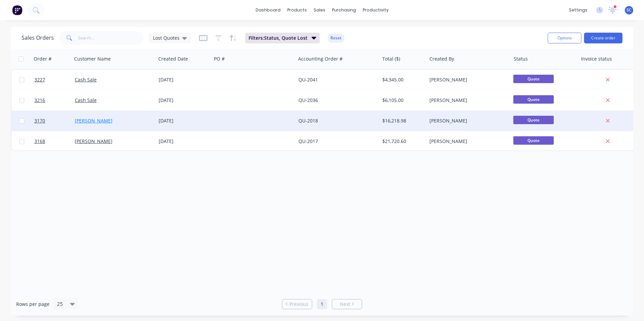 The height and width of the screenshot is (321, 644). Describe the element at coordinates (564, 38) in the screenshot. I see `button: Options` at that location.